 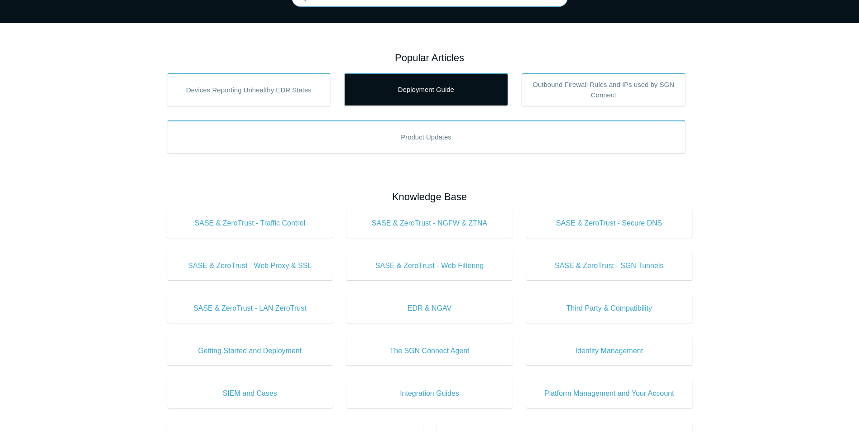 What do you see at coordinates (609, 393) in the screenshot?
I see `span: Platform Management and Your Account` at bounding box center [609, 393].